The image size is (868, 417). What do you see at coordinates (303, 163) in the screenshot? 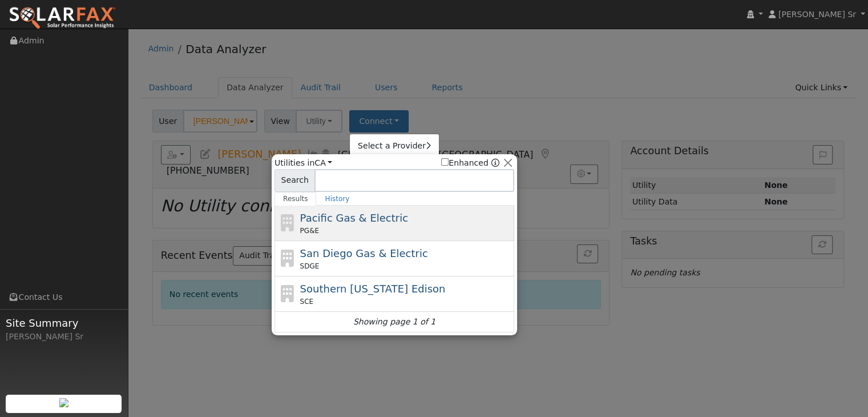
I see `span: Utilities in` at bounding box center [303, 163].